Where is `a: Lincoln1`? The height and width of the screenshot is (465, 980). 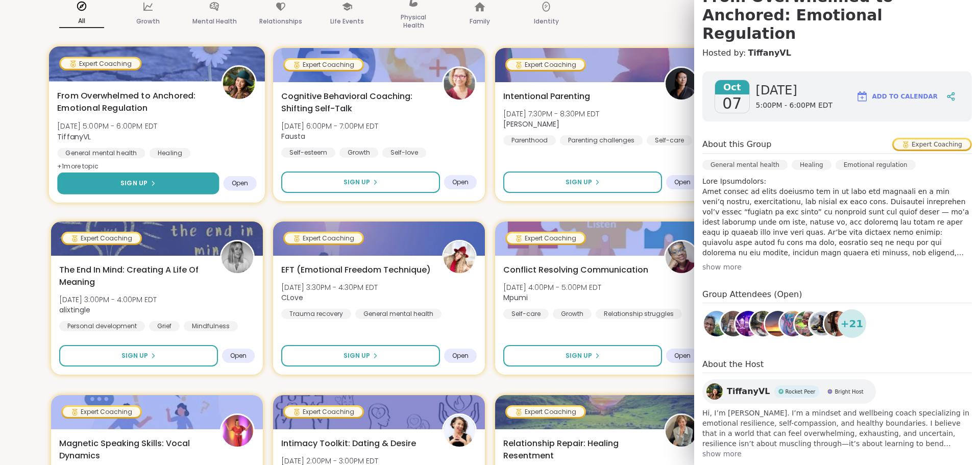
a: Lincoln1 is located at coordinates (793, 324).